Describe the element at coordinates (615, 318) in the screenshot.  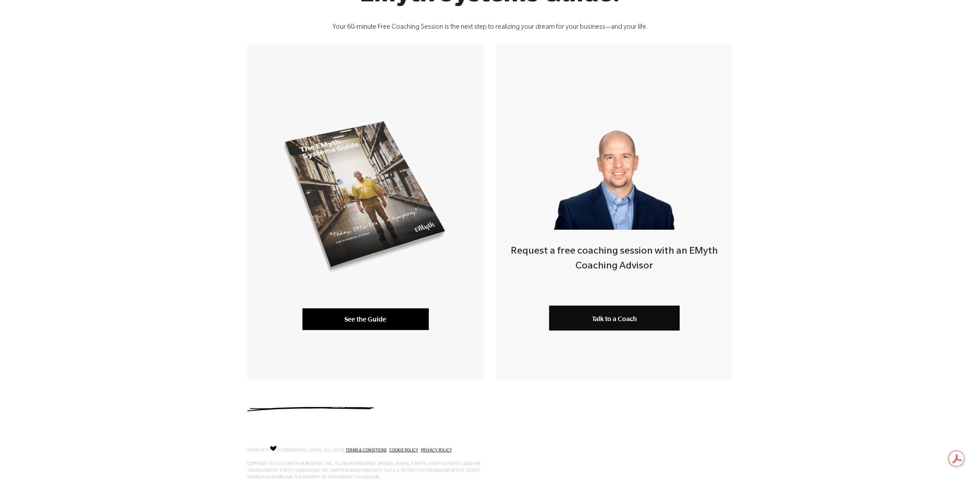
I see `a: Talk to a Coach` at that location.